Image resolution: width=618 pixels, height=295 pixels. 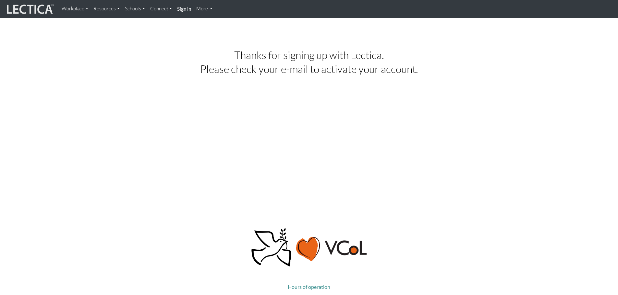 What do you see at coordinates (75, 9) in the screenshot?
I see `a: Workplace` at bounding box center [75, 9].